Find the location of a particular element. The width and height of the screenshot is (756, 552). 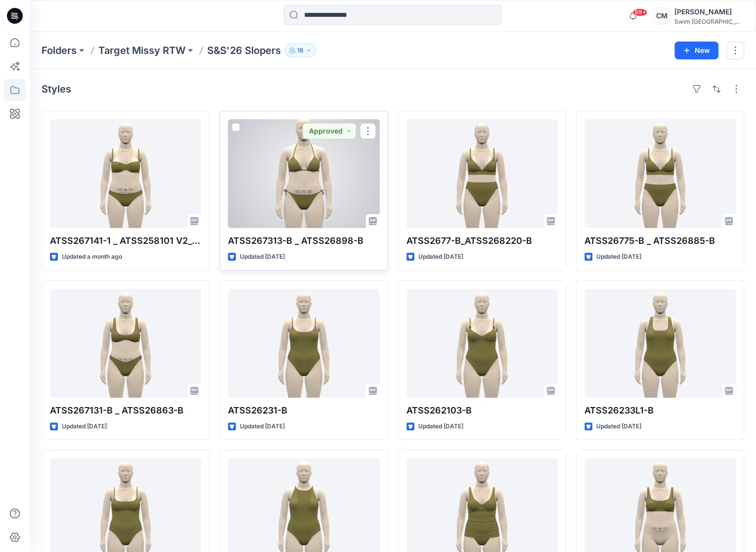

p: ATSS267313-B _ ATSS26898-B is located at coordinates (304, 241).